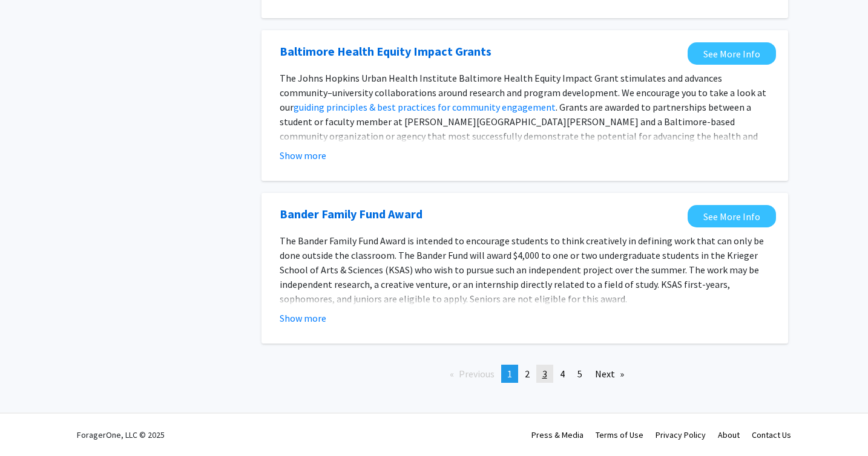 This screenshot has height=456, width=868. What do you see at coordinates (527, 374) in the screenshot?
I see `span: 2` at bounding box center [527, 374].